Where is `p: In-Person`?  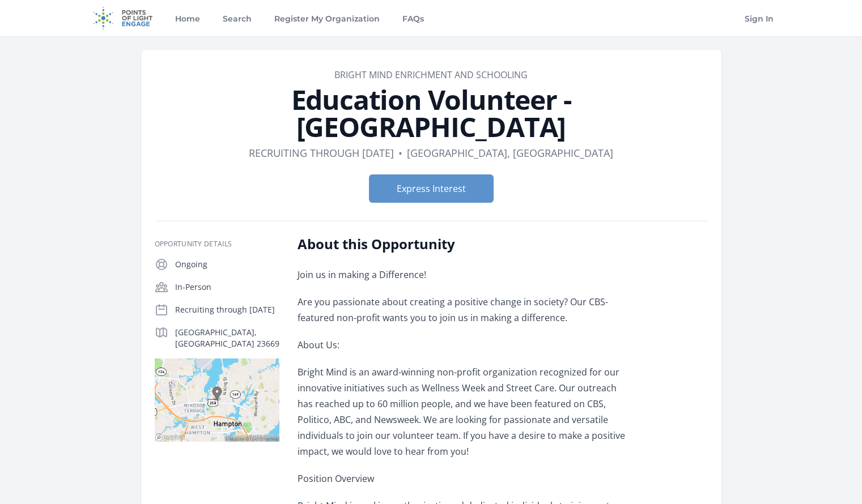
p: In-Person is located at coordinates (227, 287).